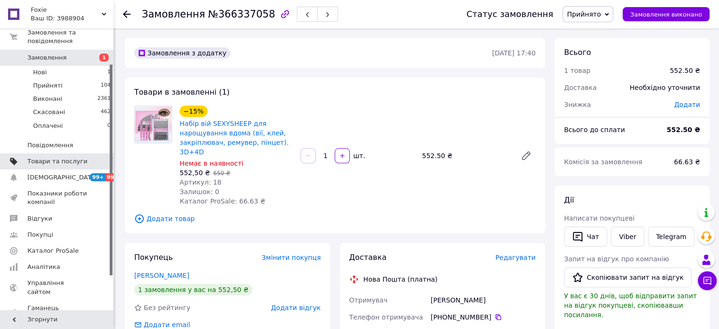 The height and width of the screenshot is (329, 719). What do you see at coordinates (182, 92) in the screenshot?
I see `span: Товари в замовленні (1)` at bounding box center [182, 92].